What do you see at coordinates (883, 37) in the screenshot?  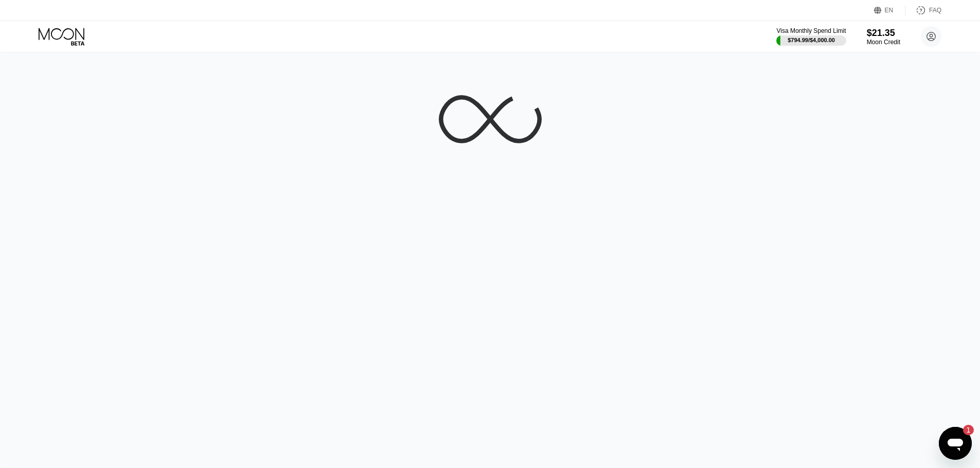 I see `div: $21.35Moon Credit` at bounding box center [883, 37].